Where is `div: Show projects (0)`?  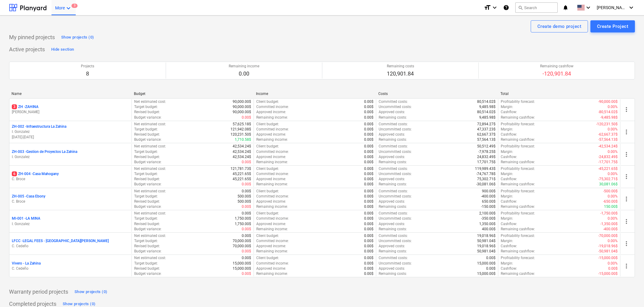
div: Show projects (0) is located at coordinates (91, 292).